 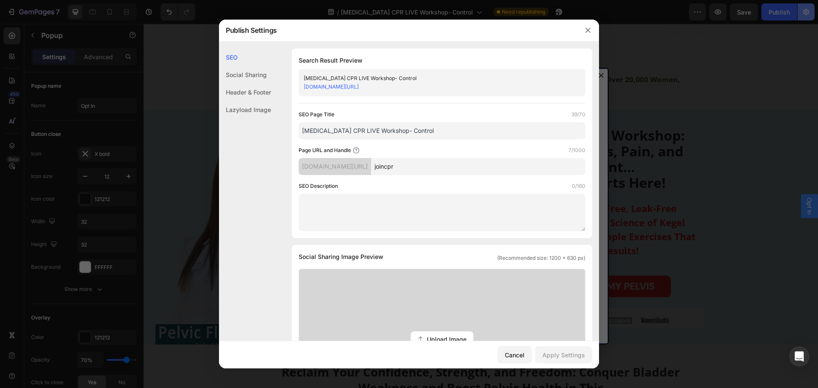 What do you see at coordinates (564, 355) in the screenshot?
I see `button: Apply Settings` at bounding box center [564, 355].